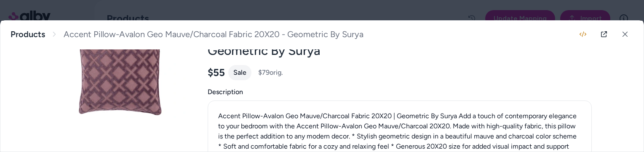 This screenshot has height=152, width=644. I want to click on span: Description, so click(400, 92).